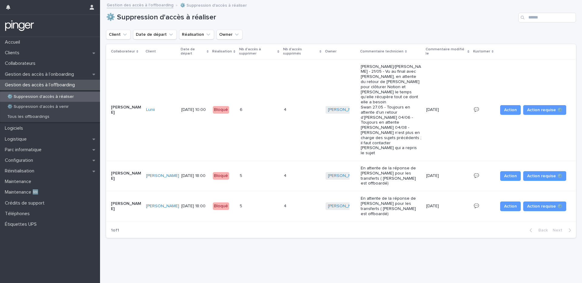  Describe the element at coordinates (547, 18) in the screenshot. I see `div: Search` at that location.